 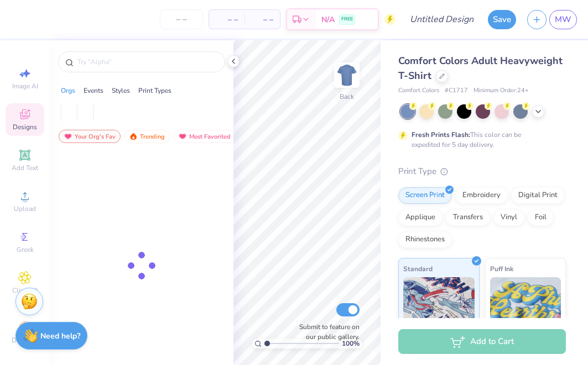 What do you see at coordinates (347, 20) in the screenshot?
I see `span: FREE` at bounding box center [347, 20].